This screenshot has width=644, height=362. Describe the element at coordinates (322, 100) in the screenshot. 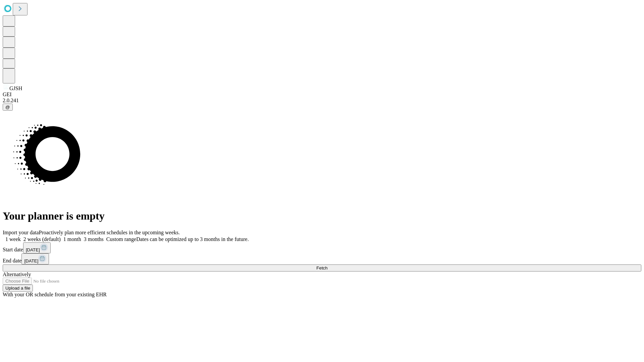

I see `div: 2.0.241` at that location.